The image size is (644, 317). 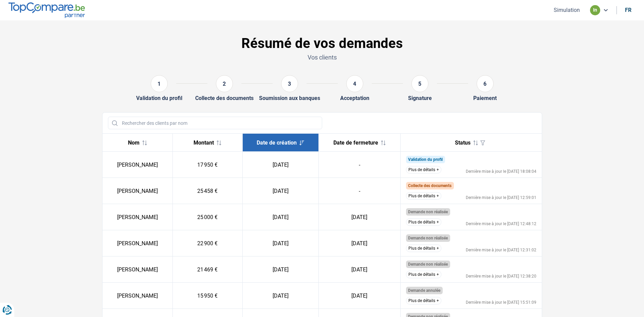 What do you see at coordinates (47, 10) in the screenshot?
I see `img: TopCompare.be` at bounding box center [47, 10].